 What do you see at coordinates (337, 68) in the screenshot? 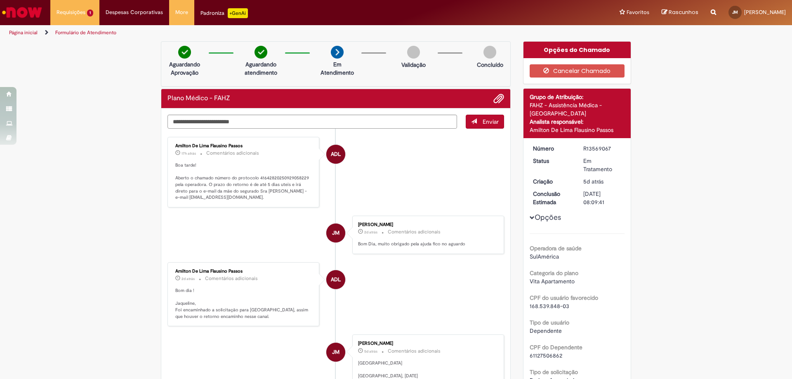
I see `p: Em Atendimento` at bounding box center [337, 68].